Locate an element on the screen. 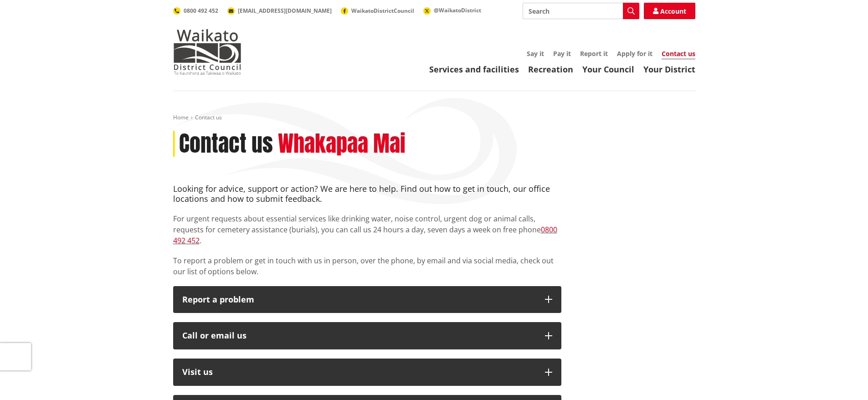 This screenshot has height=400, width=868. h1: Contact us is located at coordinates (226, 144).